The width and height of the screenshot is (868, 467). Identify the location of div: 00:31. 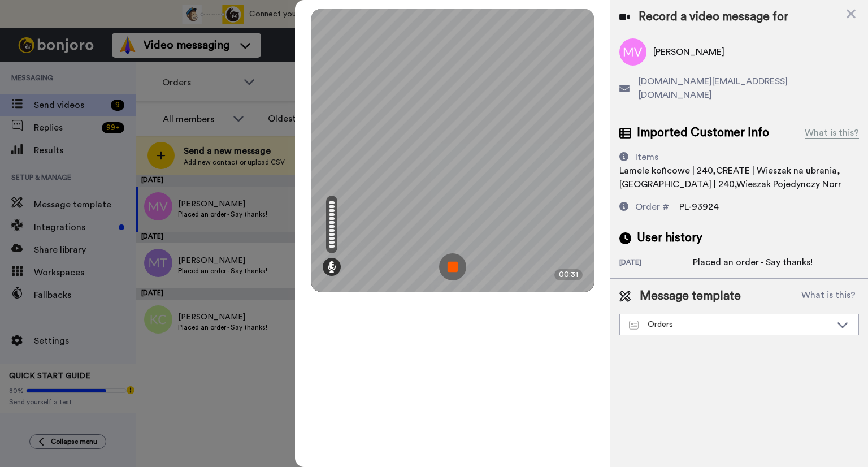
(568, 274).